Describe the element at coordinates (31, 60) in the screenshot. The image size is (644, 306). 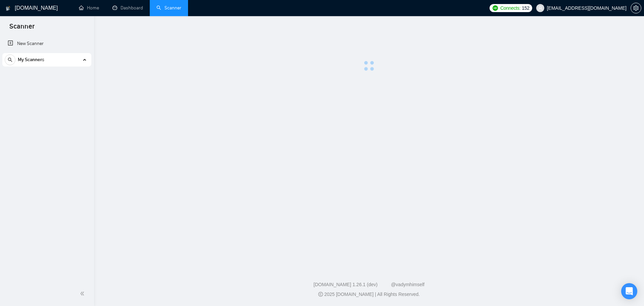
I see `span: My Scanners` at that location.